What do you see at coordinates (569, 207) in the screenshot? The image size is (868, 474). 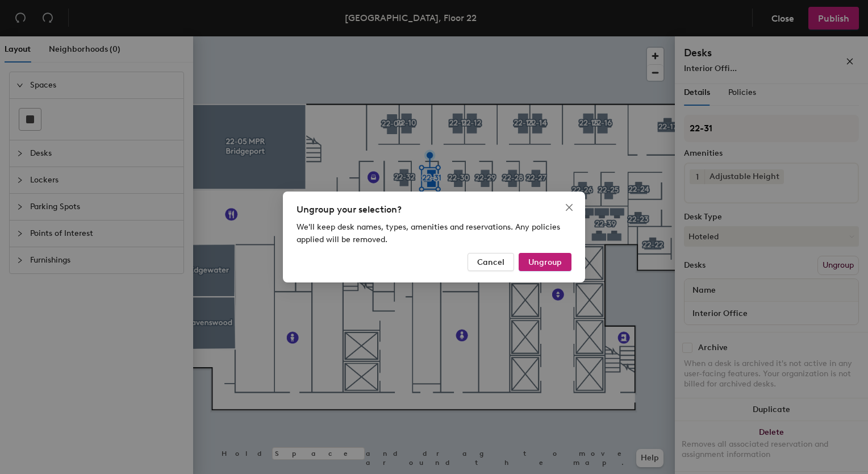 I see `span: Close` at bounding box center [569, 207].